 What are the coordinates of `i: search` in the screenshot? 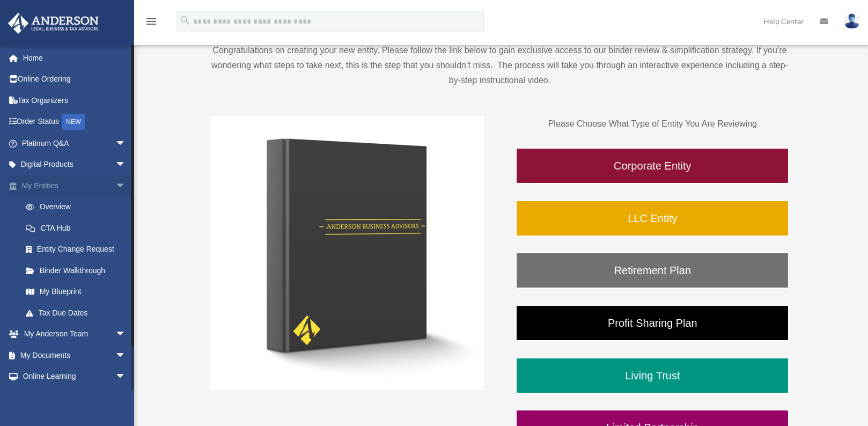 It's located at (185, 20).